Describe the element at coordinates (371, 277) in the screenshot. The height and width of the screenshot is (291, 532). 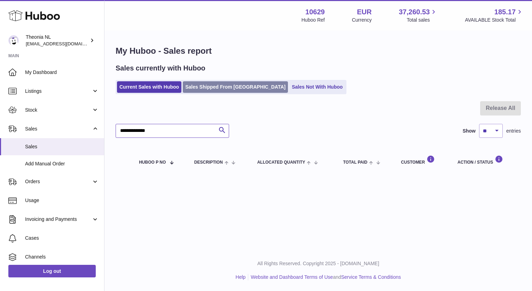
I see `a: Service Terms & Conditions` at that location.